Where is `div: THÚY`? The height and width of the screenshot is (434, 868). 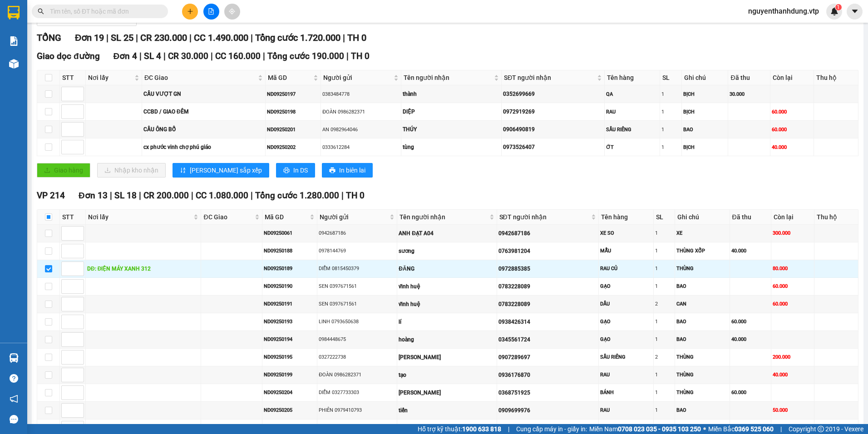 div: THÚY is located at coordinates (451, 129).